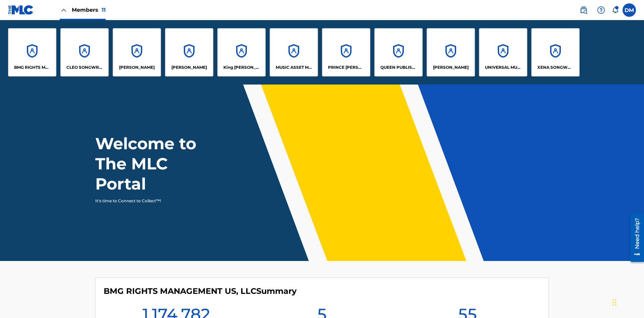  I want to click on img: Close, so click(63, 10).